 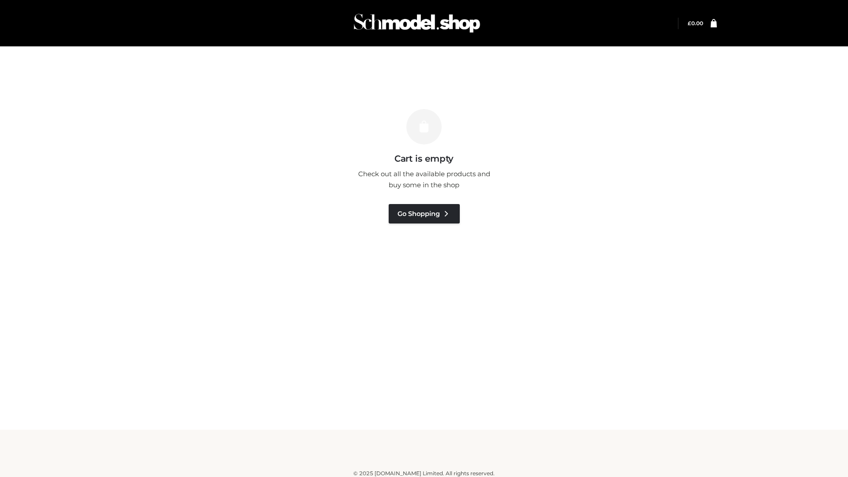 I want to click on a: Go Shopping, so click(x=424, y=214).